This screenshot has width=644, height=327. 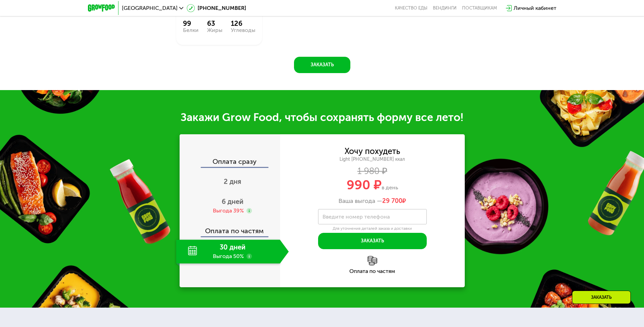 What do you see at coordinates (390, 187) in the screenshot?
I see `span: в день` at bounding box center [390, 187].